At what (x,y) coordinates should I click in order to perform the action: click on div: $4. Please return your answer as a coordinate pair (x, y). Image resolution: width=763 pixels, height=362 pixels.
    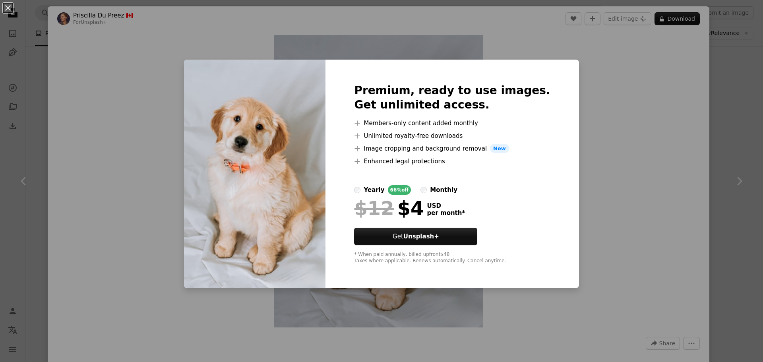
    Looking at the image, I should click on (389, 208).